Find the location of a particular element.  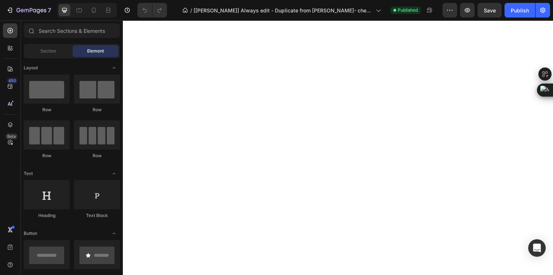

div: Heading is located at coordinates (47, 215).